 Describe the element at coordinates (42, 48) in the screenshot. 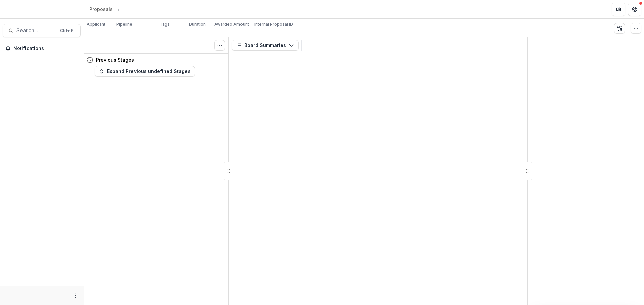

I see `button: Notifications` at that location.